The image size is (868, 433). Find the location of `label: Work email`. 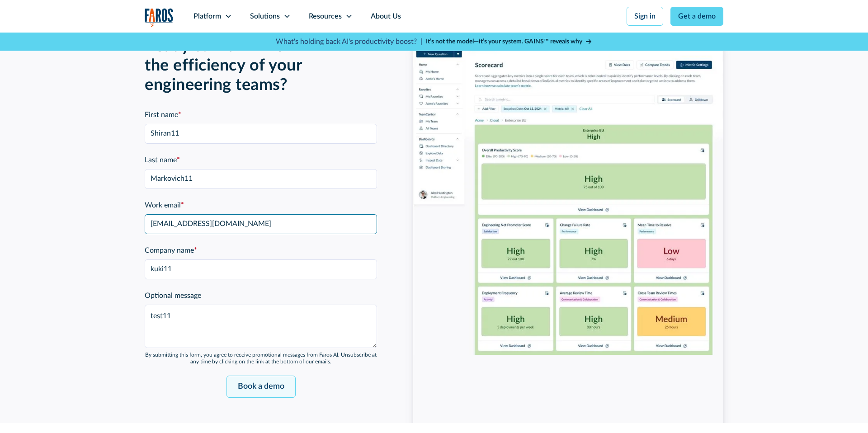

label: Work email is located at coordinates (261, 205).